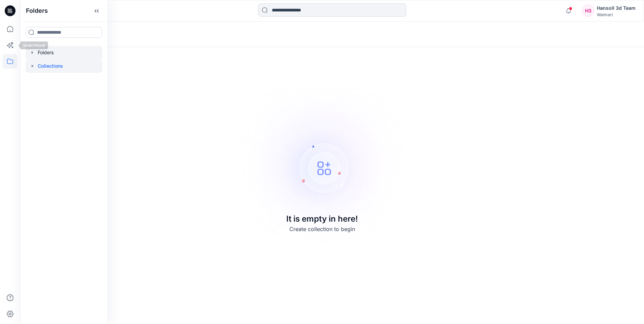  What do you see at coordinates (322, 229) in the screenshot?
I see `p: Create collection to begin` at bounding box center [322, 229].